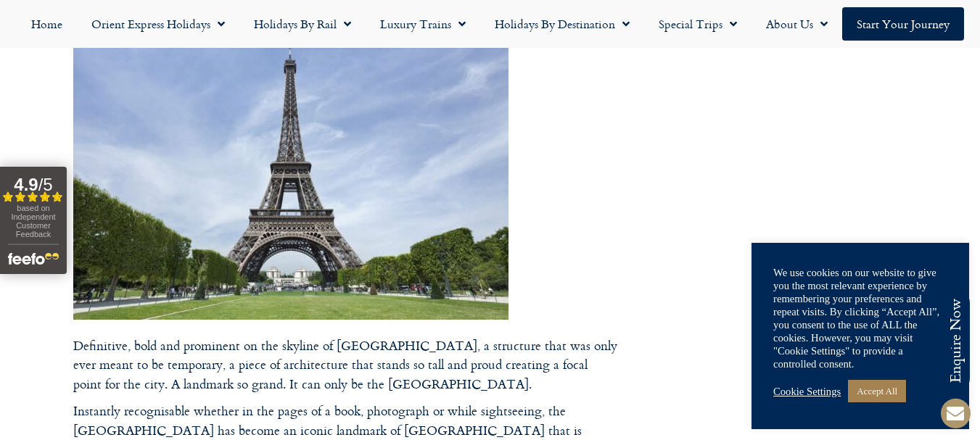 The image size is (980, 440). I want to click on a: Special Trips, so click(698, 24).